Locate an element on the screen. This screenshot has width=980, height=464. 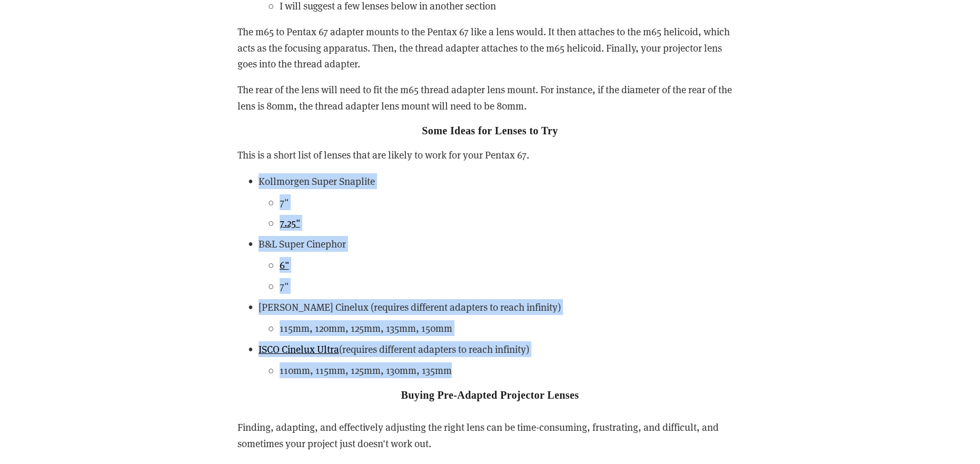
p: Finding, adapting, and effectively adjusting the right lens can be time-consuming, frustrating, a... is located at coordinates (490, 435).